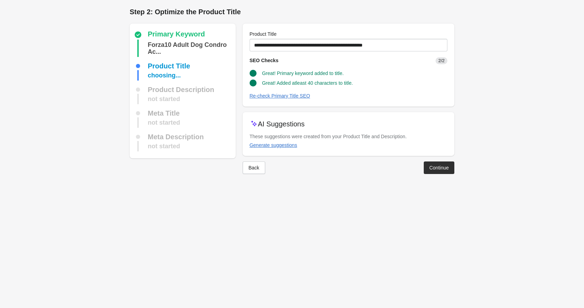  I want to click on div: Product Description, so click(181, 90).